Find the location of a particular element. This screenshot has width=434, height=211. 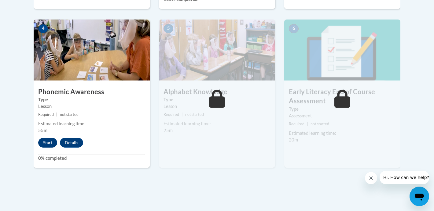

button: Start is located at coordinates (48, 143).